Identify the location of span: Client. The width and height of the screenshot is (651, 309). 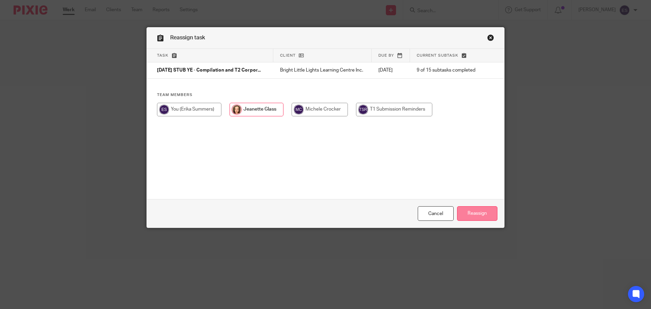
(288, 55).